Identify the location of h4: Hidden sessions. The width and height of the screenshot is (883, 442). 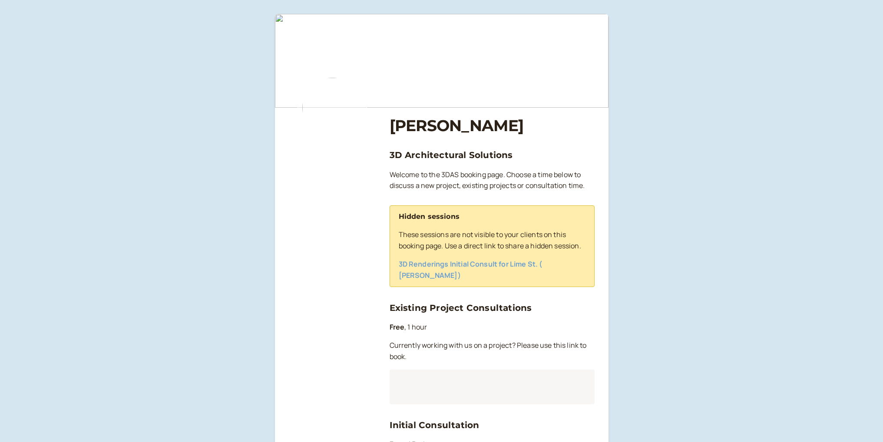
(492, 217).